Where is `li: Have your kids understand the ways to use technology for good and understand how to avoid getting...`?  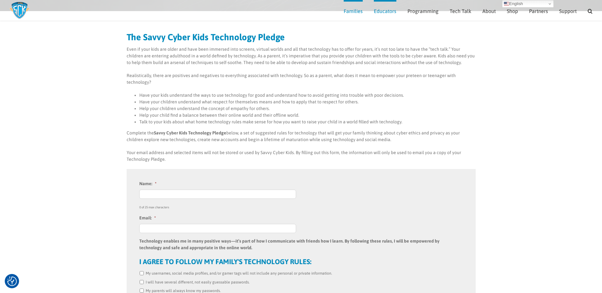
li: Have your kids understand the ways to use technology for good and understand how to avoid getting... is located at coordinates (307, 95).